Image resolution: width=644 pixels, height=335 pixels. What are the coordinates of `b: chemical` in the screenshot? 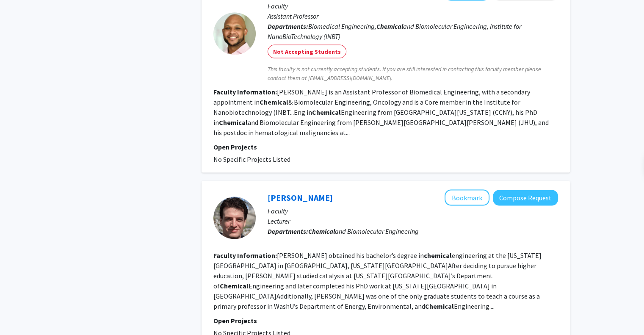 It's located at (438, 256).